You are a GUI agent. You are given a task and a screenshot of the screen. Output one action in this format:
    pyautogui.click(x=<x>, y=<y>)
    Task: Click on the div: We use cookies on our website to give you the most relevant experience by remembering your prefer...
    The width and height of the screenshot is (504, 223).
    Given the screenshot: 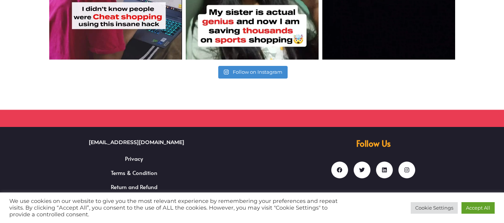 What is the action you would take?
    pyautogui.click(x=179, y=208)
    